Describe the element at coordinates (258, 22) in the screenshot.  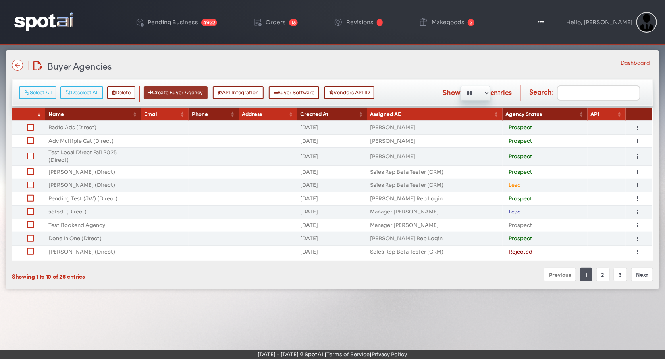
I see `img: order-play.png` at that location.